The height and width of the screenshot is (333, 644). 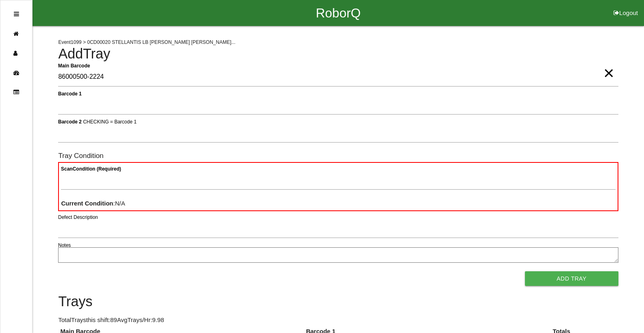 What do you see at coordinates (87, 203) in the screenshot?
I see `b: Current Condition` at bounding box center [87, 203].